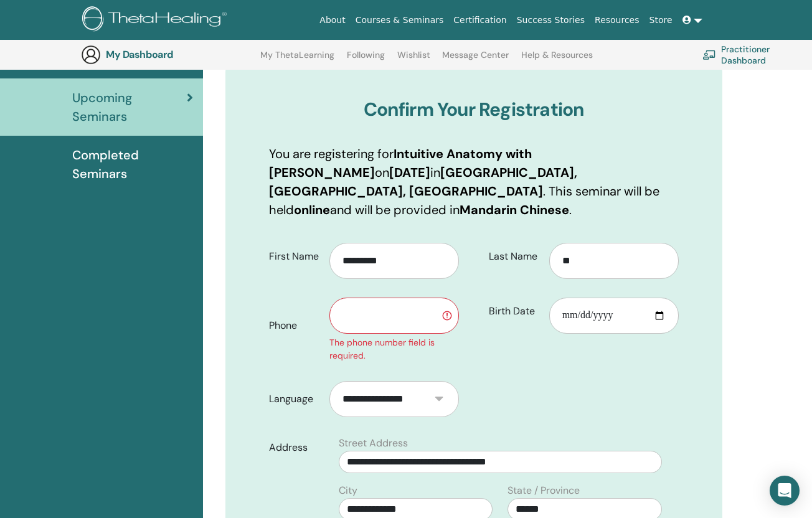 The height and width of the screenshot is (518, 812). Describe the element at coordinates (295, 448) in the screenshot. I see `label: Address` at that location.